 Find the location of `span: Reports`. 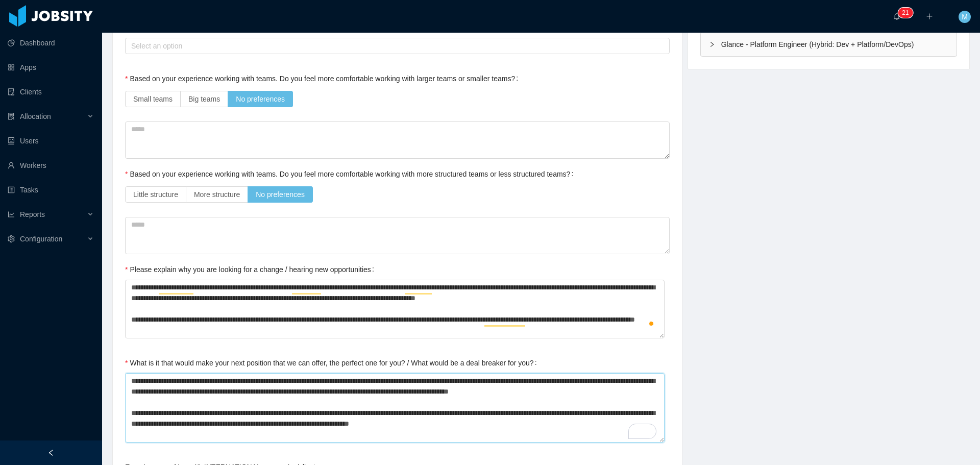

span: Reports is located at coordinates (32, 215).